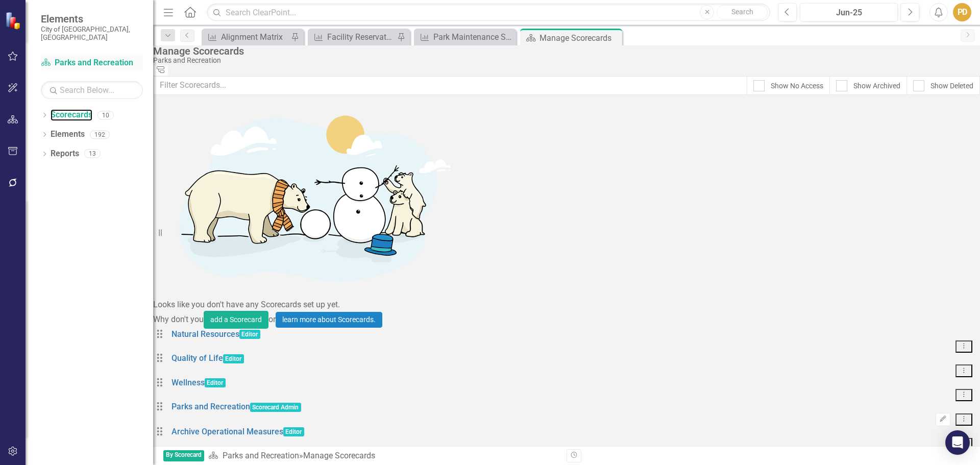 The height and width of the screenshot is (465, 980). What do you see at coordinates (92, 90) in the screenshot?
I see `input: Search Below...` at bounding box center [92, 90].